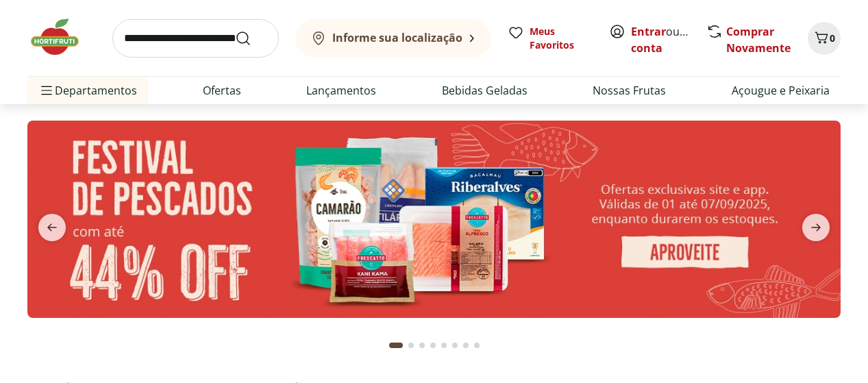 The width and height of the screenshot is (868, 383). I want to click on button: Go to page 7 from fs-carousel, so click(466, 345).